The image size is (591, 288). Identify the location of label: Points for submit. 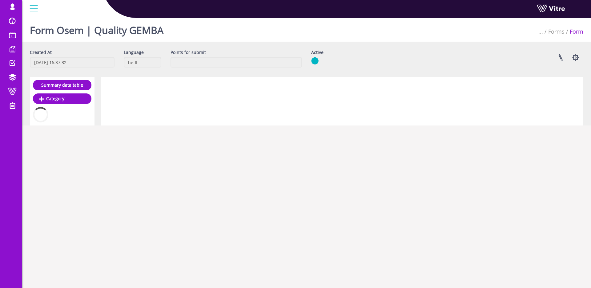
(188, 52).